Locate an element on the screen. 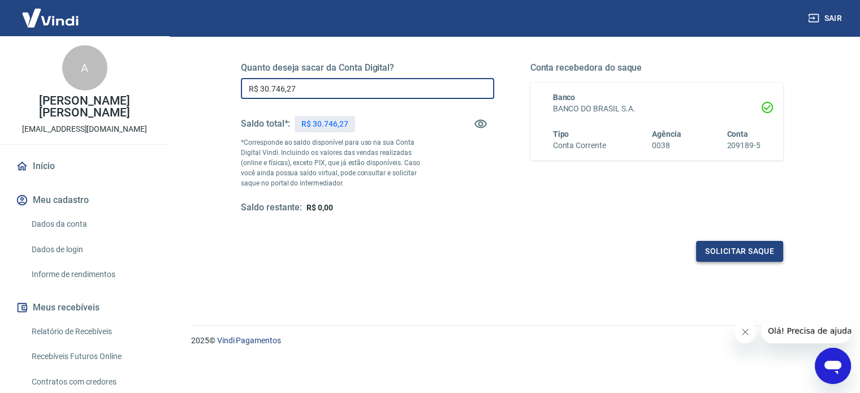 The image size is (860, 393). a: Informe de rendimentos is located at coordinates (91, 274).